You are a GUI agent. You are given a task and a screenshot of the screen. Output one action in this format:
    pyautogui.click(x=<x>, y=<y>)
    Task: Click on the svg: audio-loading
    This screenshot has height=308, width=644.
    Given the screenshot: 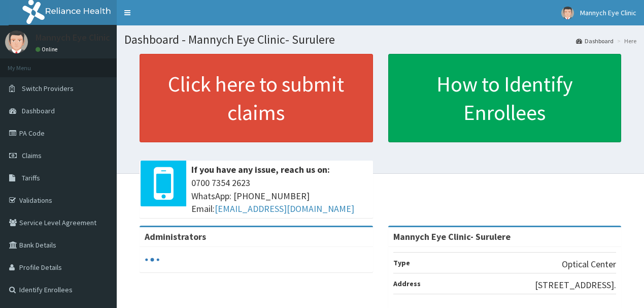 What is the action you would take?
    pyautogui.click(x=152, y=260)
    